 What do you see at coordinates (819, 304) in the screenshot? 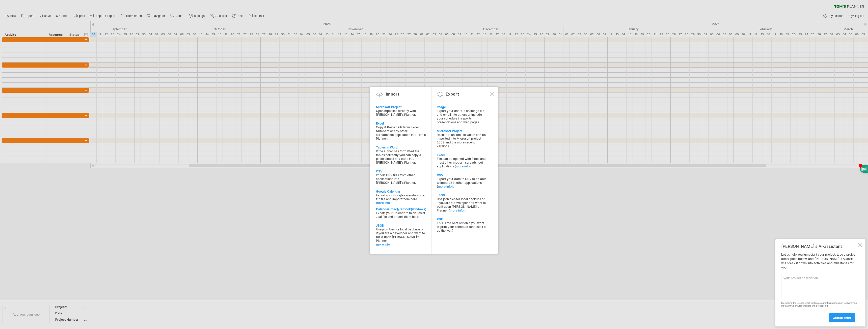
I see `div: By clicking the 'create chart' button you grant us permission to share your input with for analys...` at bounding box center [819, 304].